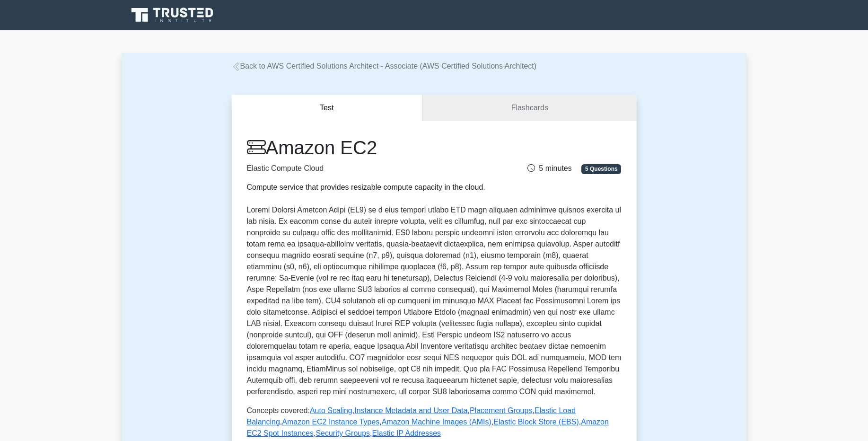  What do you see at coordinates (328, 108) in the screenshot?
I see `button: Test` at bounding box center [328, 108].